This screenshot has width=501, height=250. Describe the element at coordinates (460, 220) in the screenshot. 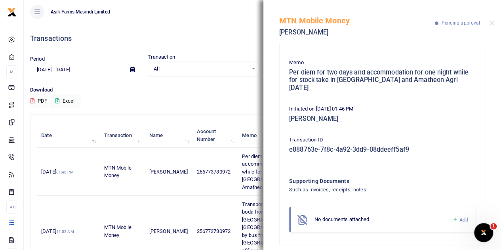

I see `a: Add` at that location.